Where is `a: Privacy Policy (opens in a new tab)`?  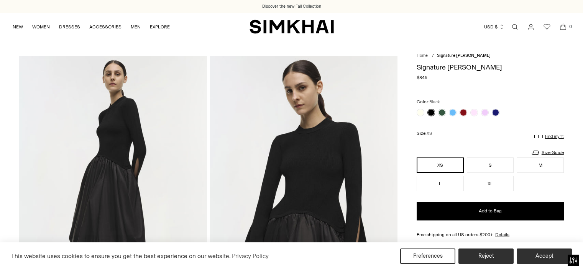 a: Privacy Policy (opens in a new tab) is located at coordinates (250, 256).